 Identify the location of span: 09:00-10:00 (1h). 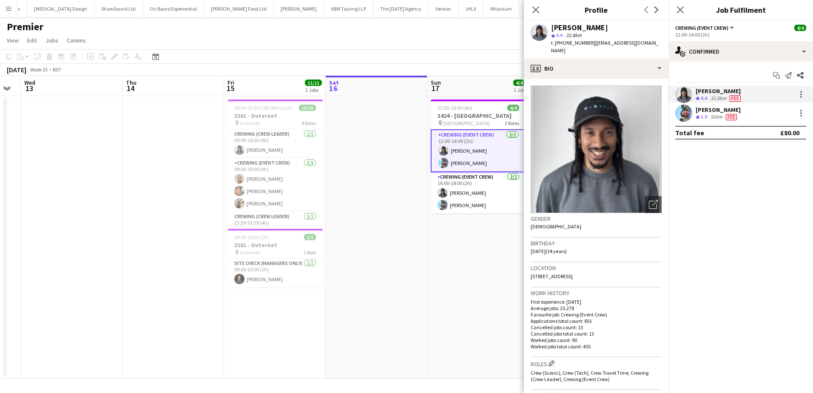
(251, 237).